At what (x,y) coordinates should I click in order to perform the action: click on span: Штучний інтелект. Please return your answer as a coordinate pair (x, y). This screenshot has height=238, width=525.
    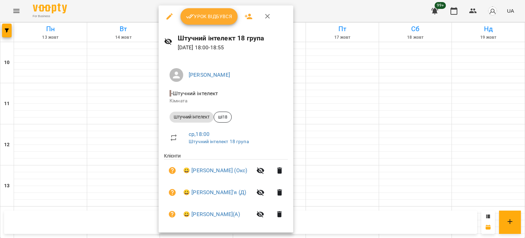
    Looking at the image, I should click on (191, 117).